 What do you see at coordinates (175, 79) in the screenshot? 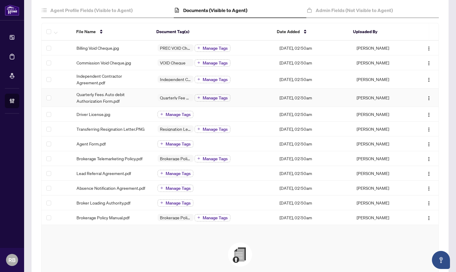
I see `span: Independent Contractor Agreement` at bounding box center [175, 79].